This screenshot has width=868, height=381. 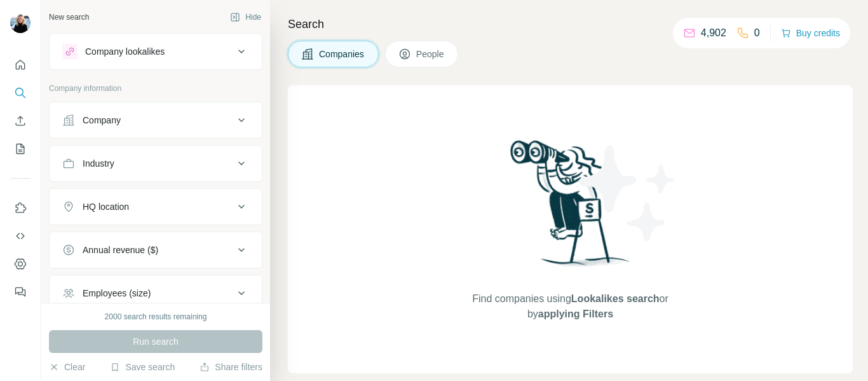 I want to click on div: HQ location, so click(x=105, y=207).